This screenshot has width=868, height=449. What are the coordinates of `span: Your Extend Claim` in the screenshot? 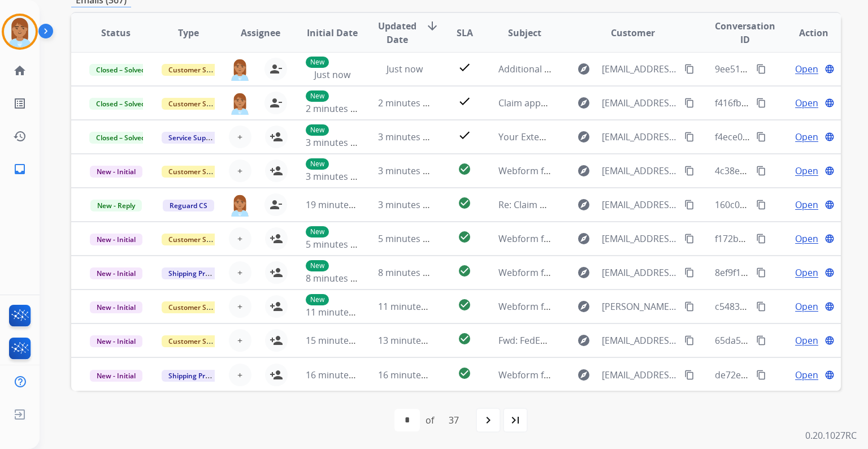 It's located at (538, 137).